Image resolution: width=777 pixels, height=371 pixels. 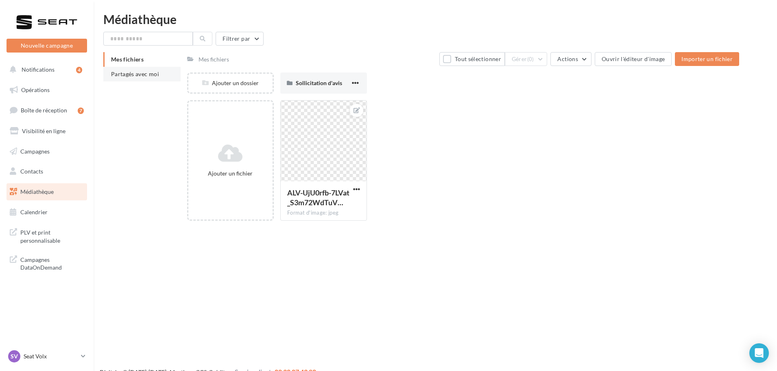 I want to click on a: Contacts, so click(x=47, y=171).